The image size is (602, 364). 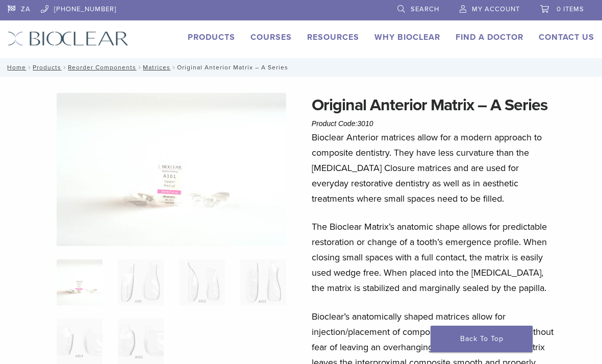 I want to click on span: Product Code:, so click(x=342, y=123).